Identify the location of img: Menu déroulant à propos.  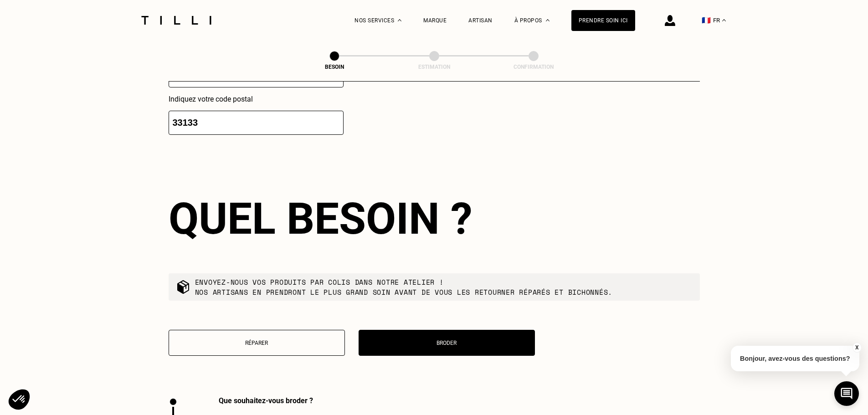
(547, 20).